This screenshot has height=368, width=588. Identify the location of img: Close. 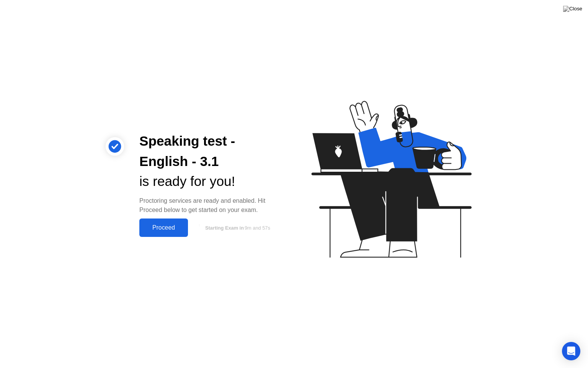
(573, 9).